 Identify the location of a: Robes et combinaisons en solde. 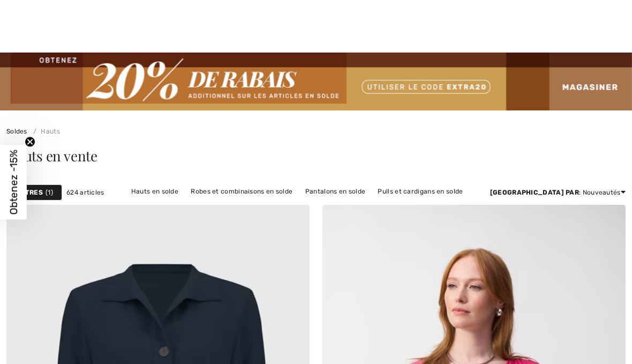
(242, 191).